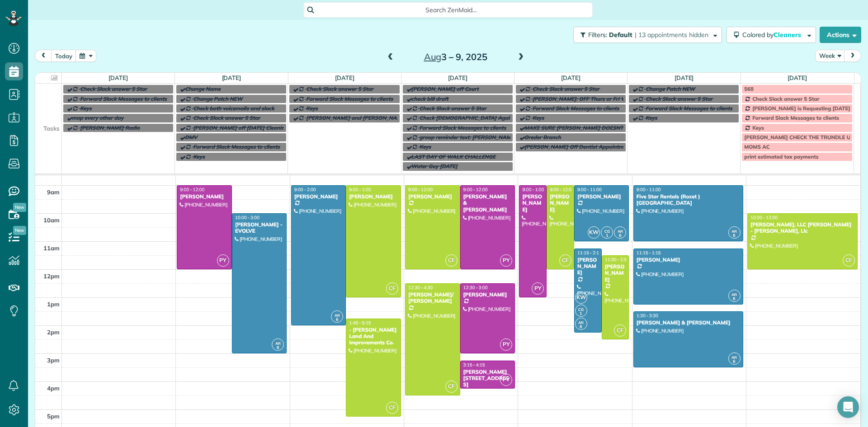 The image size is (868, 427). Describe the element at coordinates (53, 388) in the screenshot. I see `span: 4pm` at that location.